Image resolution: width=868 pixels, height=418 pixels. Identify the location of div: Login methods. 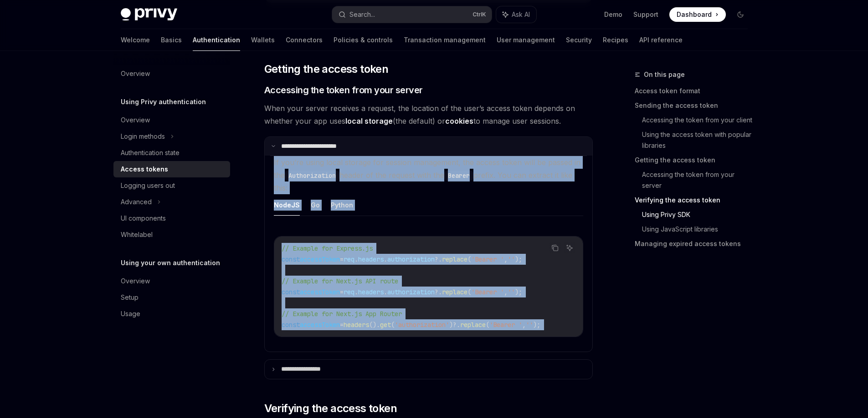
(143, 136).